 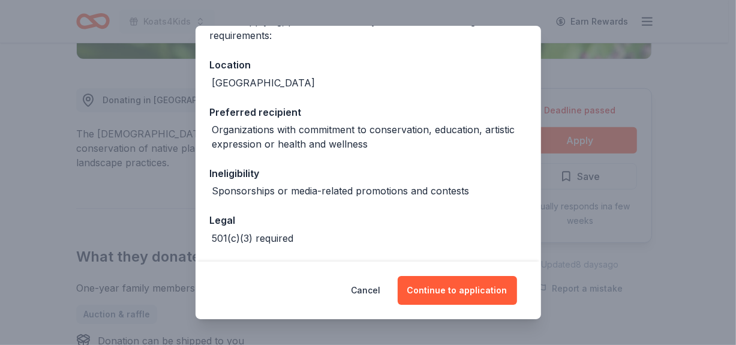 What do you see at coordinates (369, 137) in the screenshot?
I see `div: Organizations with commitment to conservation, education, artistic expression or health and wellness` at bounding box center [369, 137].